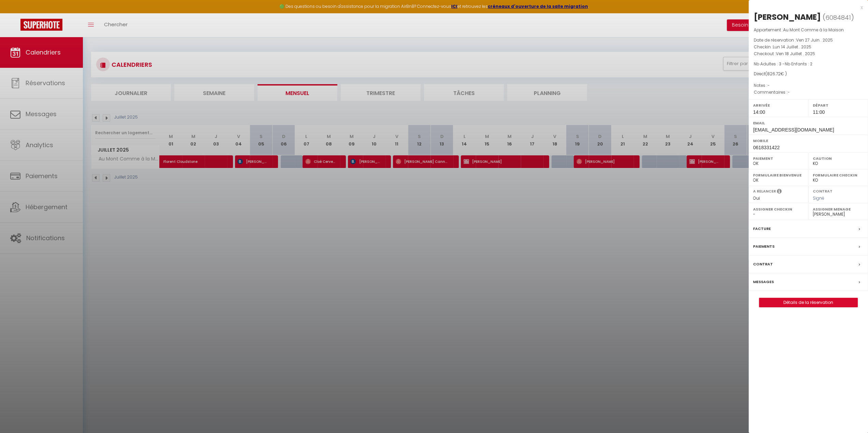 This screenshot has height=433, width=868. What do you see at coordinates (815, 40) in the screenshot?
I see `span: Ven 27 Juin . 2025` at bounding box center [815, 40].